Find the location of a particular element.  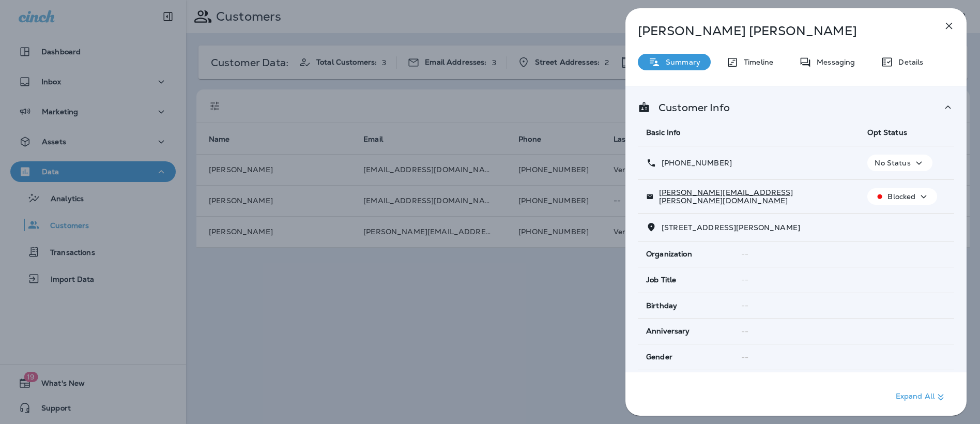

span: Organization is located at coordinates (668, 254).